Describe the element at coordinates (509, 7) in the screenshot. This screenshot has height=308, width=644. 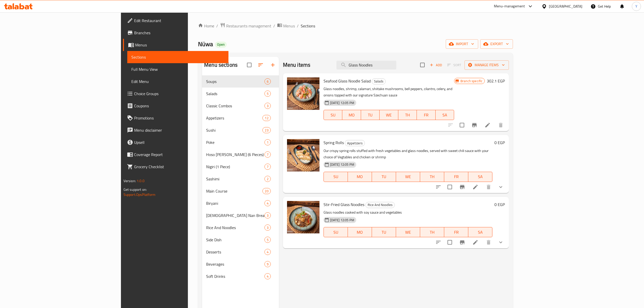
I see `div: Menu-management` at that location.